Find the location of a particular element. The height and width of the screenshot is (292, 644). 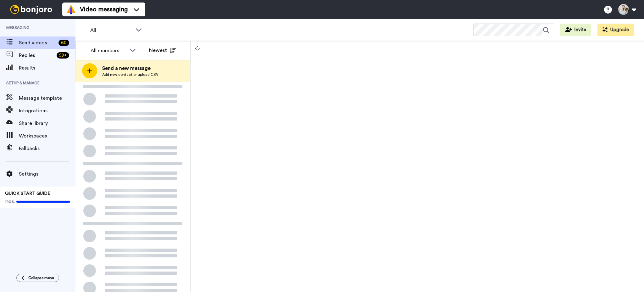

div: 99 + is located at coordinates (63, 55).